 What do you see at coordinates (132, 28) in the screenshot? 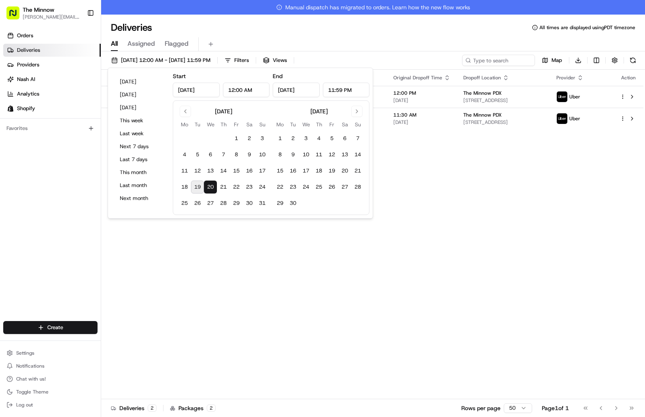
I see `h1: Deliveries` at bounding box center [132, 28].